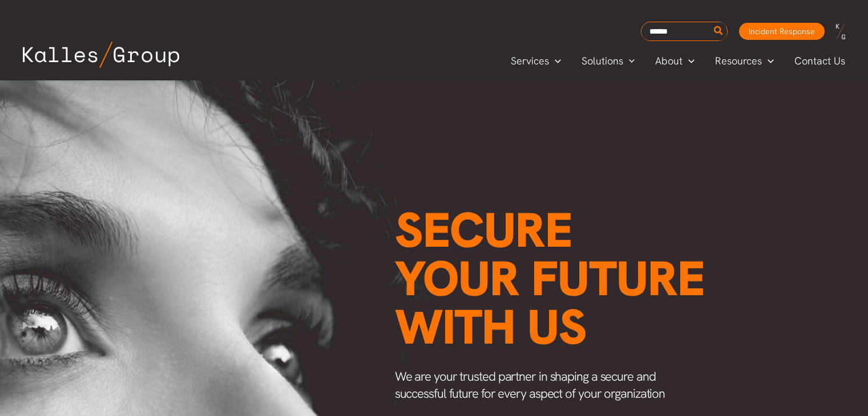 The height and width of the screenshot is (416, 868). What do you see at coordinates (782, 31) in the screenshot?
I see `div: Incident Response` at bounding box center [782, 31].